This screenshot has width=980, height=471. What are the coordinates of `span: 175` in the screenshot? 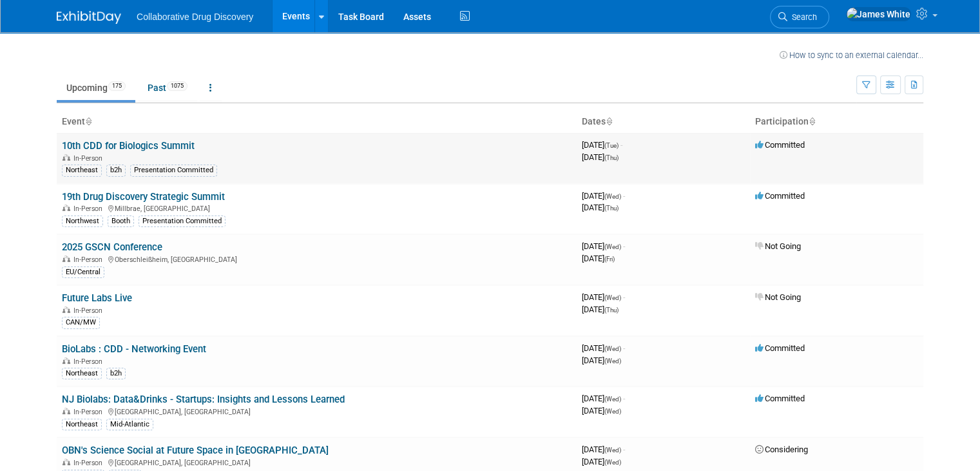 It's located at (117, 86).